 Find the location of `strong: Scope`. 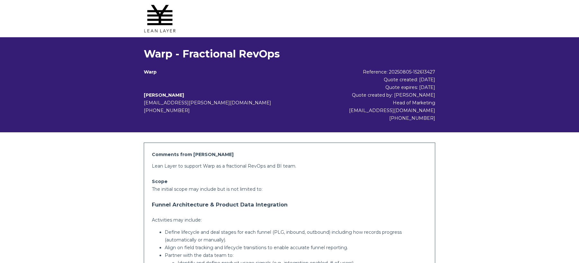

strong: Scope is located at coordinates (159, 182).